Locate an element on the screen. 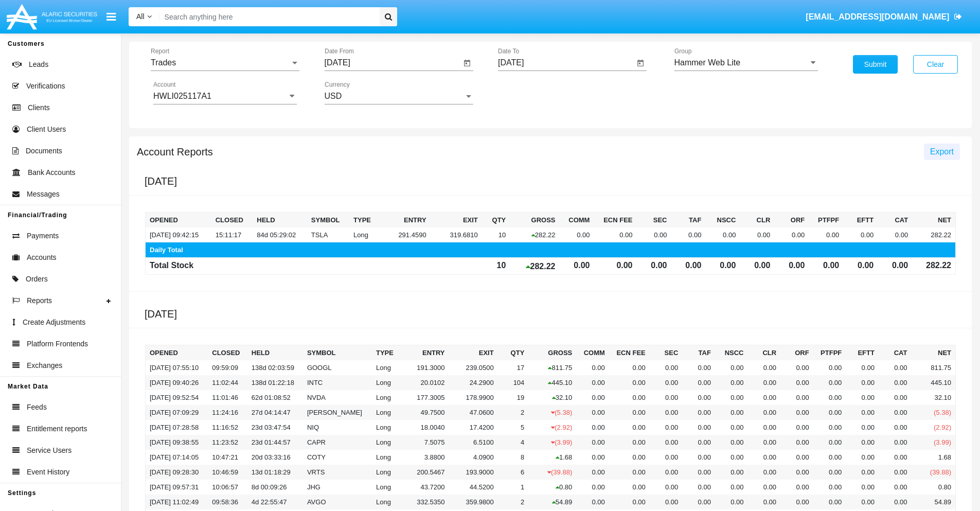 The width and height of the screenshot is (980, 511). td: 18.0040 is located at coordinates (424, 427).